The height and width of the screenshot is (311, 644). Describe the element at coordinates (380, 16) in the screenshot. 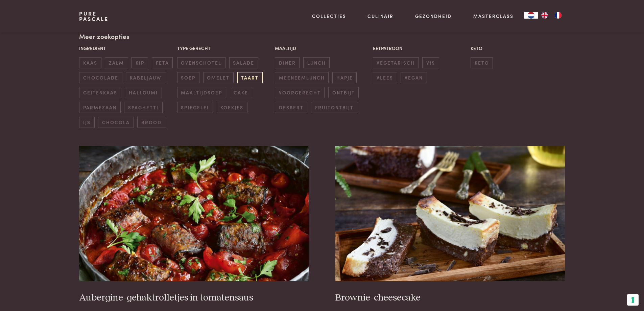

I see `a: Culinair` at that location.